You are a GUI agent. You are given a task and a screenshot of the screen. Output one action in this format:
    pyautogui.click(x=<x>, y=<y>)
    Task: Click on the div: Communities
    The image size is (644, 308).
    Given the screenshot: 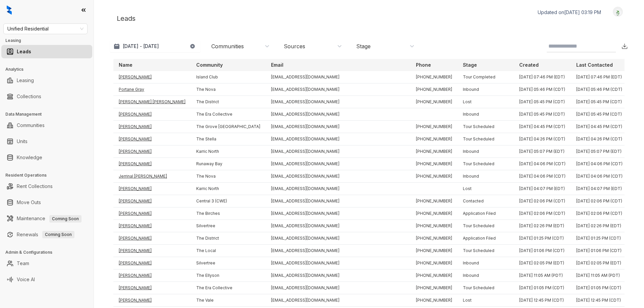 What is the action you would take?
    pyautogui.click(x=227, y=47)
    